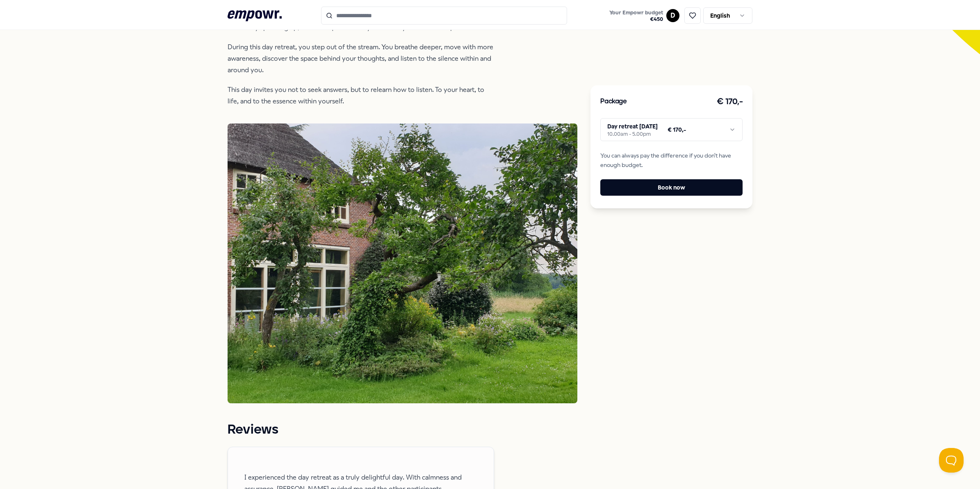 This screenshot has width=980, height=489. I want to click on p: During this day retreat, you step out of the stream. You breathe deeper, move with more awareness..., so click(361, 59).